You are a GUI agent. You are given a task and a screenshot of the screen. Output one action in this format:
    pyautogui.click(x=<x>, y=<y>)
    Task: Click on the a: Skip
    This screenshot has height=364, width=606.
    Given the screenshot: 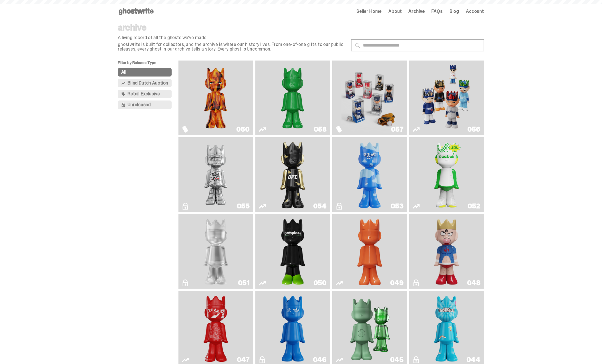 What is the action you would take?
    pyautogui.click(x=216, y=328)
    